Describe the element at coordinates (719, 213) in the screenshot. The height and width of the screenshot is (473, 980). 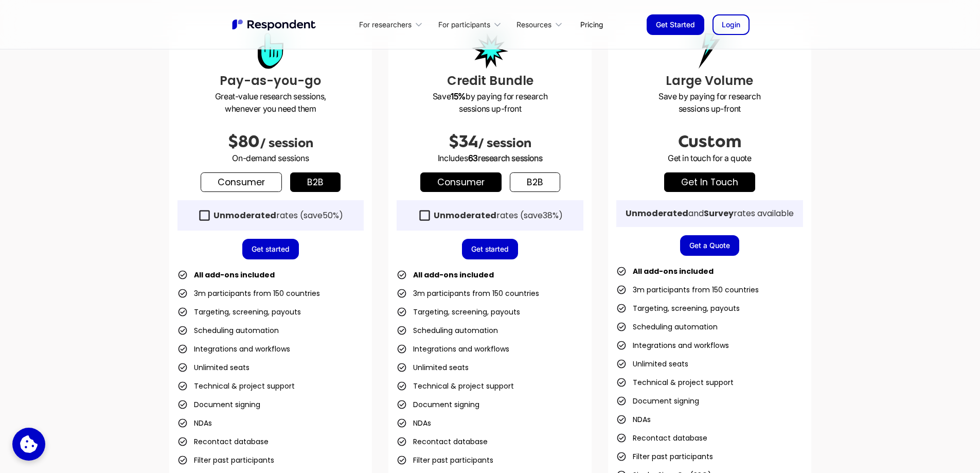
I see `strong: Survey` at that location.